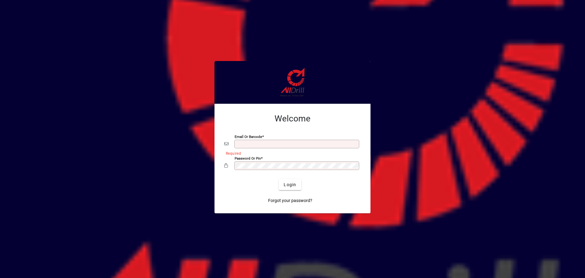 Image resolution: width=585 pixels, height=278 pixels. I want to click on span: Login, so click(290, 184).